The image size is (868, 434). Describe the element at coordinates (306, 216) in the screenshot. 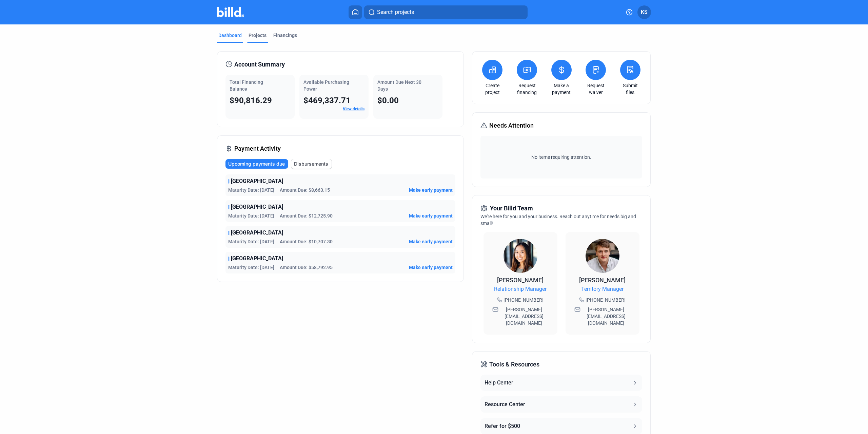

I see `span: Amount Due: $12,725.90` at that location.